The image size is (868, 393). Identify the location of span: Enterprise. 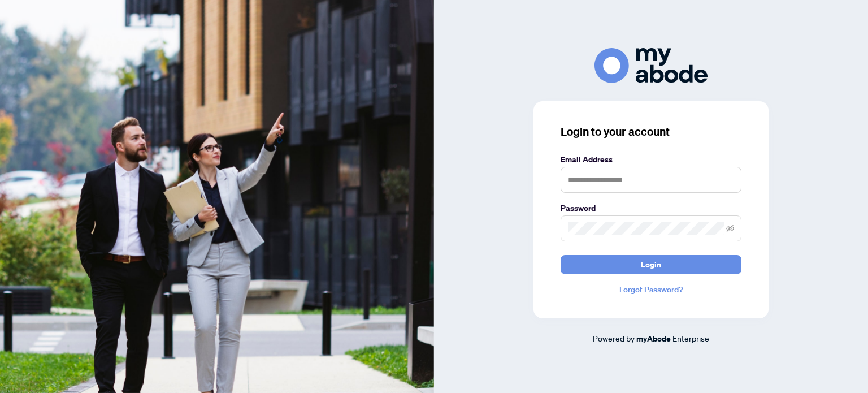
(691, 338).